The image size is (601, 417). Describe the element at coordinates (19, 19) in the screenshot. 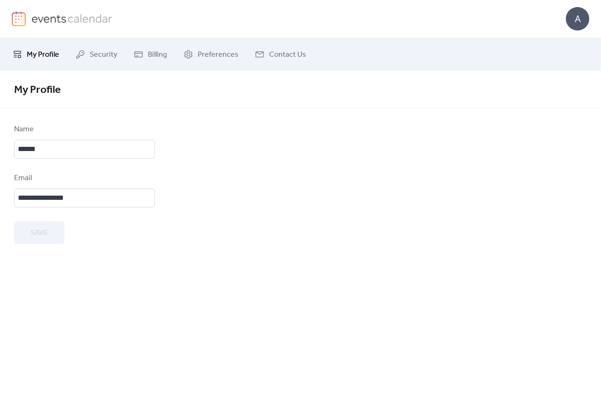

I see `img: logo` at that location.